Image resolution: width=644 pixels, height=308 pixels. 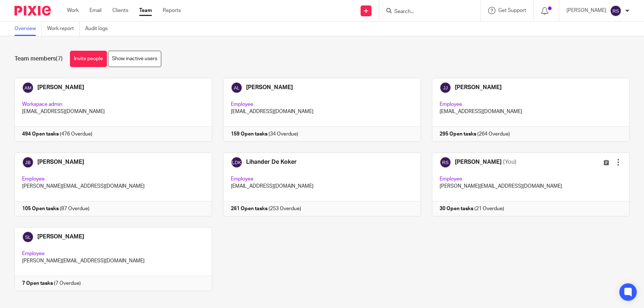 I want to click on input: Search, so click(x=426, y=12).